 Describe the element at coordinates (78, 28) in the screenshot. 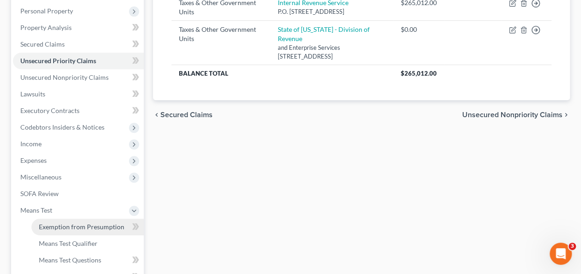

I see `a: Property Analysis` at that location.